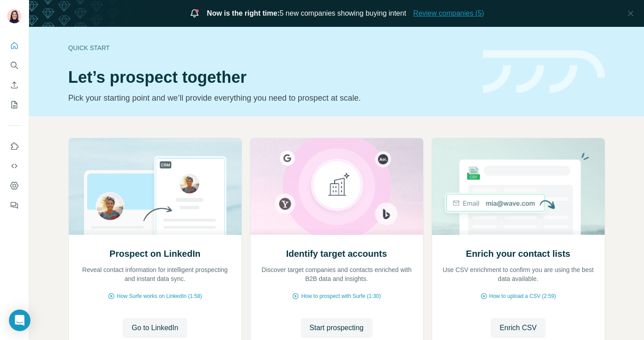 This screenshot has height=340, width=644. What do you see at coordinates (448, 13) in the screenshot?
I see `button: Review companies (5)` at bounding box center [448, 13].